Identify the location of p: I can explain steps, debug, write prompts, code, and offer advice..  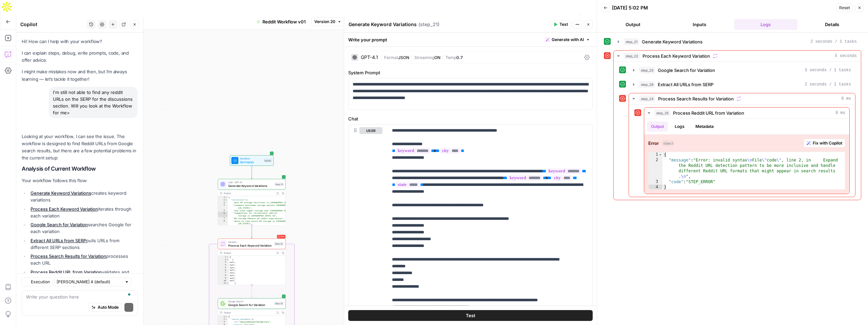
(79, 57).